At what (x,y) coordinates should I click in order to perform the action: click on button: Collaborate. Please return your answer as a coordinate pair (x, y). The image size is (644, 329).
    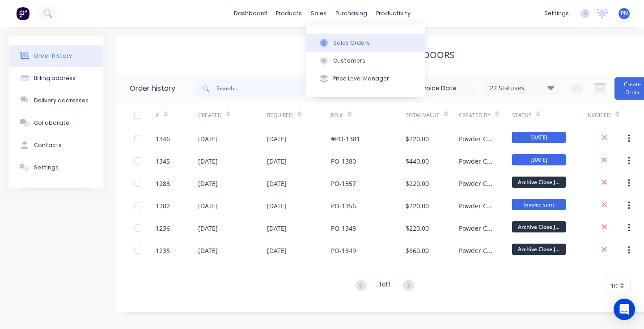
    Looking at the image, I should click on (56, 123).